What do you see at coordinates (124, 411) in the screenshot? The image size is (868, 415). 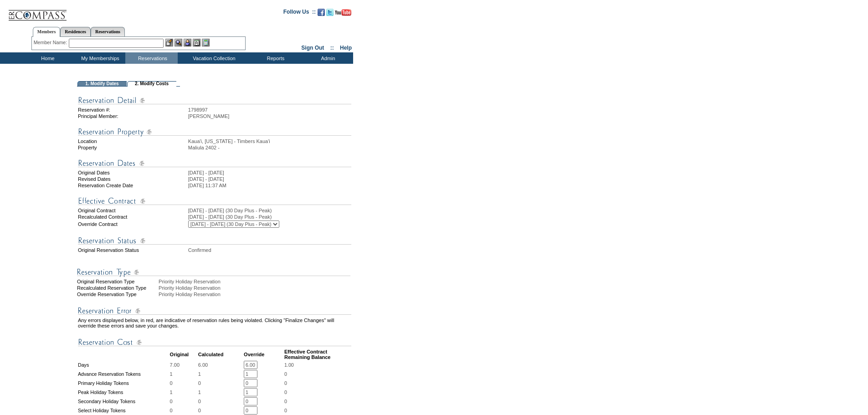 I see `td: Select Holiday Tokens` at bounding box center [124, 411].